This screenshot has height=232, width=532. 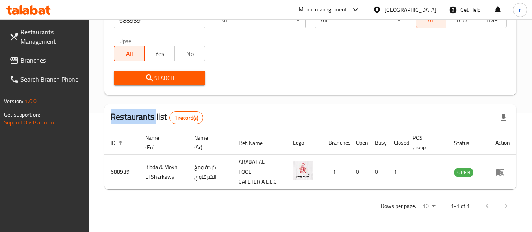 What do you see at coordinates (464, 172) in the screenshot?
I see `span: OPEN` at bounding box center [464, 172].